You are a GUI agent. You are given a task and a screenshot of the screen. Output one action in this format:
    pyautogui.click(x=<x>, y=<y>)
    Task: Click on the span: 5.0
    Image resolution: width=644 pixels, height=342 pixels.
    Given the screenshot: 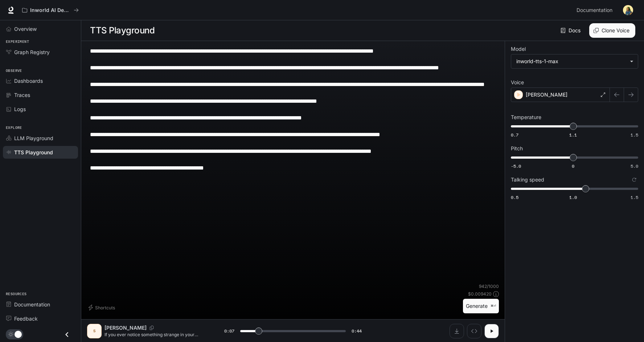 What is the action you would take?
    pyautogui.click(x=634, y=166)
    